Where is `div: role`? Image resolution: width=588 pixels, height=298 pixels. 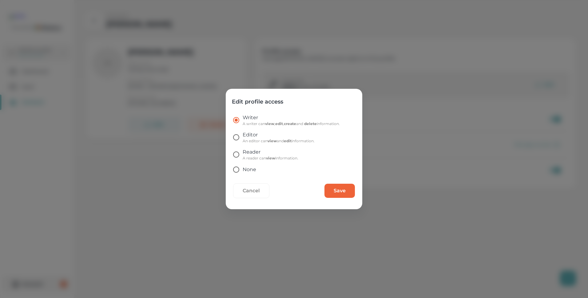
div: role is located at coordinates (294, 144).